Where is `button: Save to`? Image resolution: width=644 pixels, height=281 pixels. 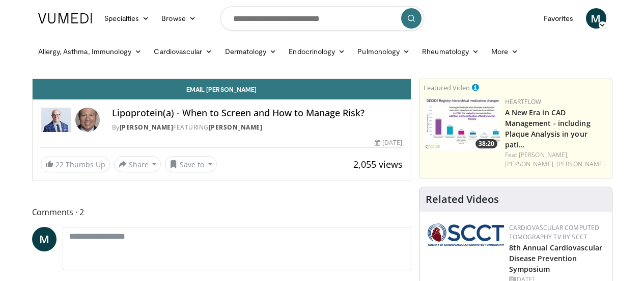 button: Save to is located at coordinates (191, 164).